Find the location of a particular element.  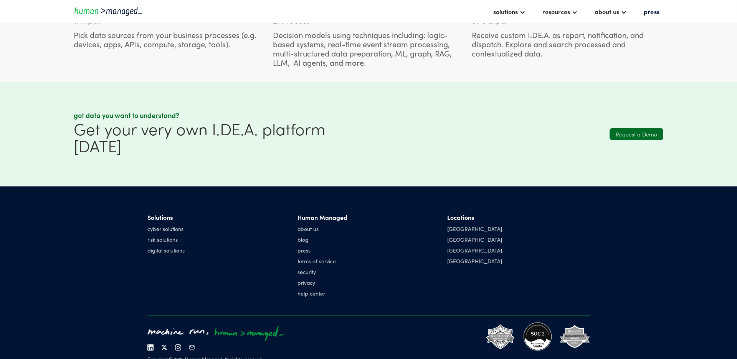

a: privacy is located at coordinates (323, 282).